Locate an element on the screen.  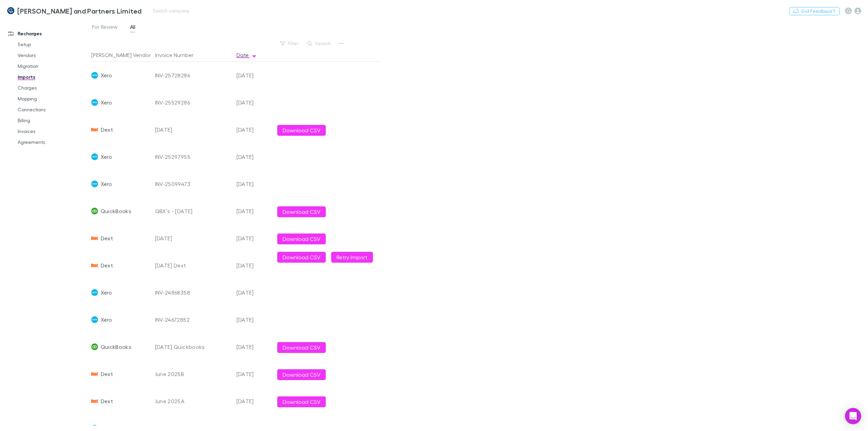
a: Mapping is located at coordinates (53, 99).